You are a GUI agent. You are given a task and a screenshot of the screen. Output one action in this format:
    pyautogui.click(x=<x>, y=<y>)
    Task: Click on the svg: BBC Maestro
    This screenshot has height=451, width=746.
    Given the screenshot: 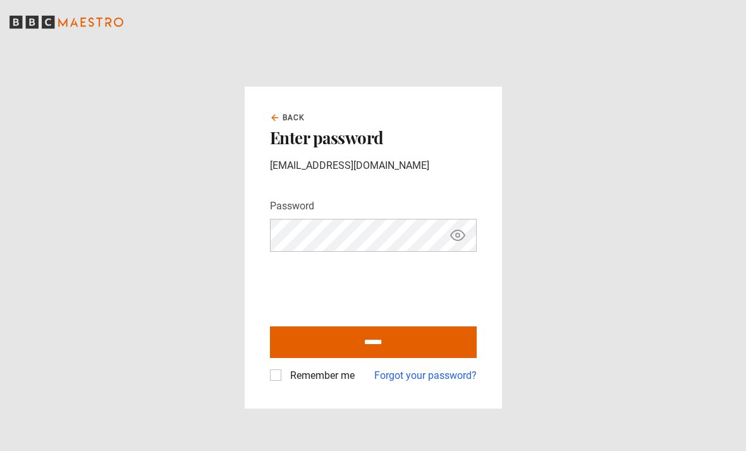 What is the action you would take?
    pyautogui.click(x=66, y=22)
    